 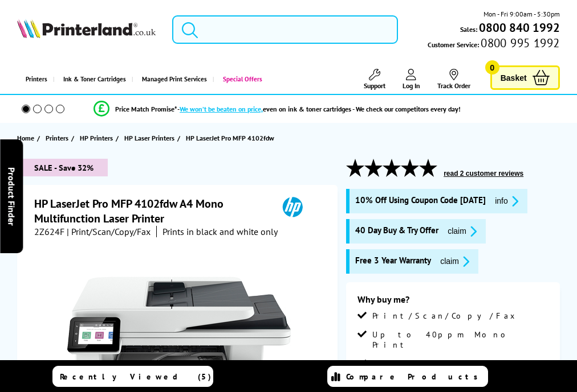 What do you see at coordinates (513, 77) in the screenshot?
I see `span: Basket` at bounding box center [513, 77].